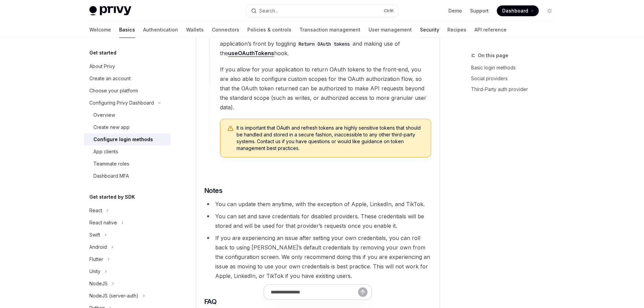  What do you see at coordinates (96, 211) in the screenshot?
I see `div: React` at bounding box center [96, 211].